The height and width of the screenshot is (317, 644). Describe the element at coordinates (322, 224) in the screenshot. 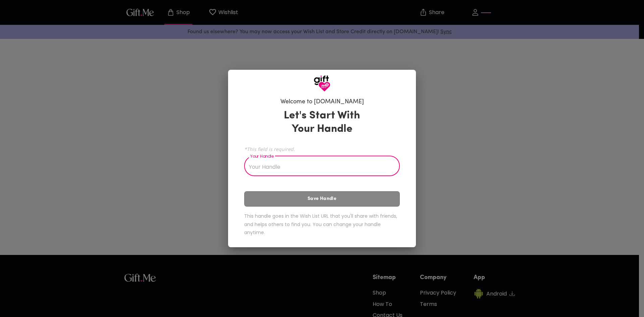

I see `h6: This handle goes in the Wish List URL that you'll share with friends, and helps others to find yo...` at that location.